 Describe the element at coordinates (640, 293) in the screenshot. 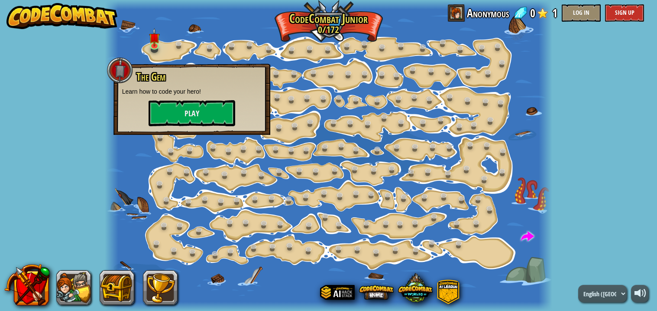

I see `button: Adjust volume` at that location.